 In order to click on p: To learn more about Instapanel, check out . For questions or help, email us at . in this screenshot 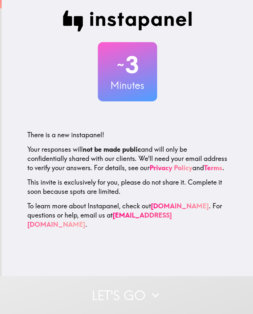, I will do `click(128, 216)`.